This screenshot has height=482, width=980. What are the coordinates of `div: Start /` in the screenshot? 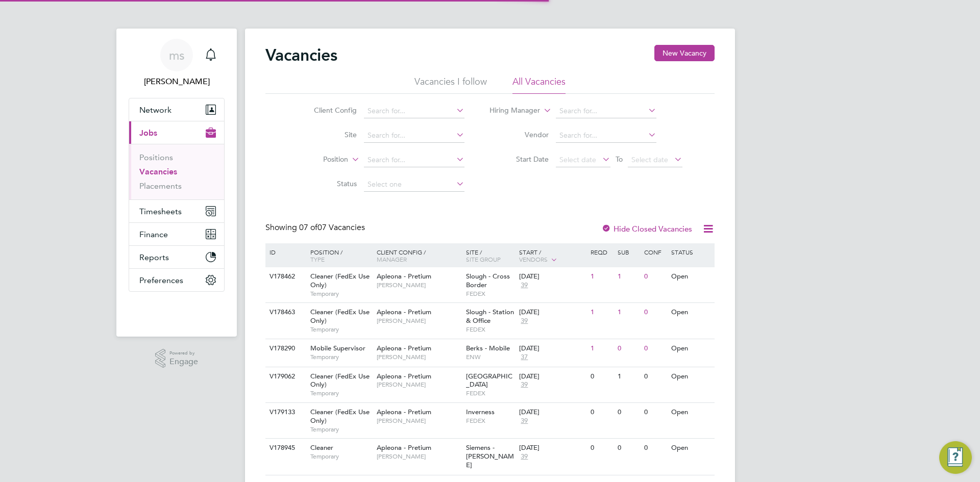 It's located at (552, 256).